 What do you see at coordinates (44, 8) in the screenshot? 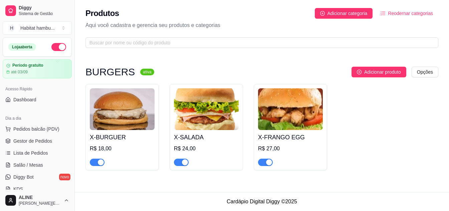
I see `span: Diggy` at bounding box center [44, 8].